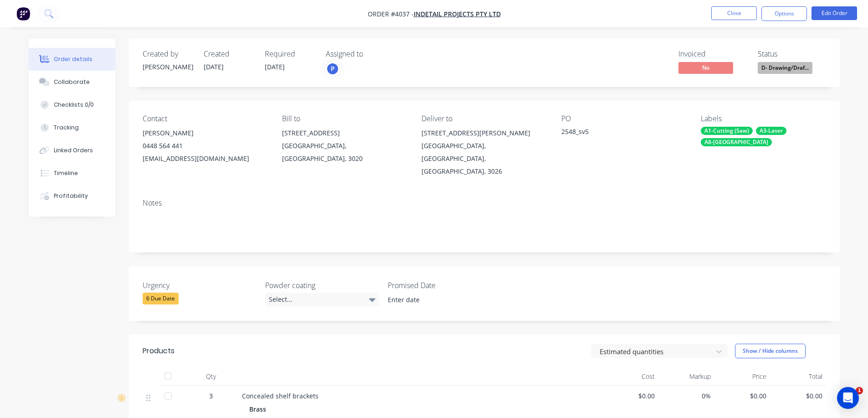 The height and width of the screenshot is (418, 868). Describe the element at coordinates (785, 68) in the screenshot. I see `span: D- Drawing/Draf...` at that location.